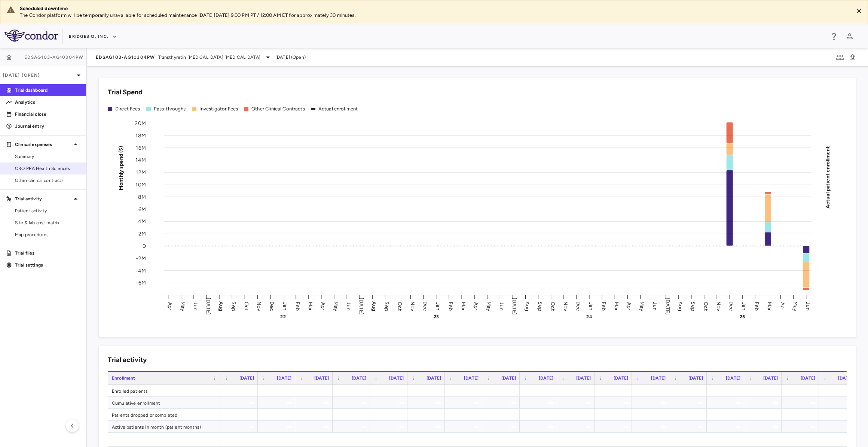 This screenshot has height=447, width=868. What do you see at coordinates (164, 414) in the screenshot?
I see `div: Patients dropped or completed` at bounding box center [164, 414].